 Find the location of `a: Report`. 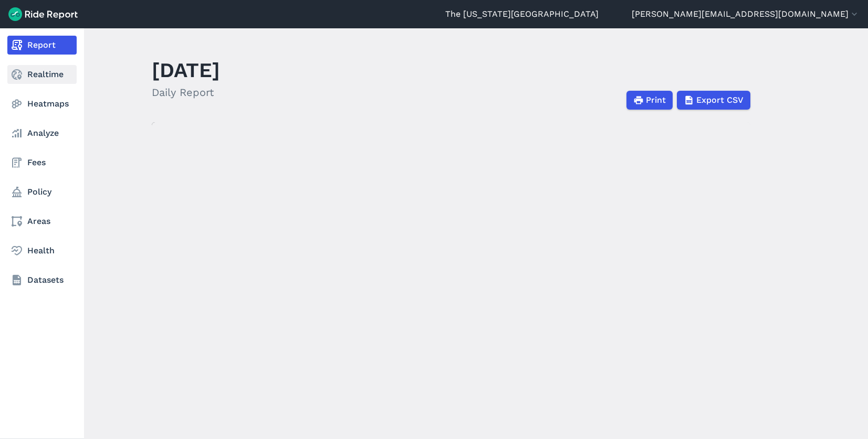

a: Report is located at coordinates (42, 45).